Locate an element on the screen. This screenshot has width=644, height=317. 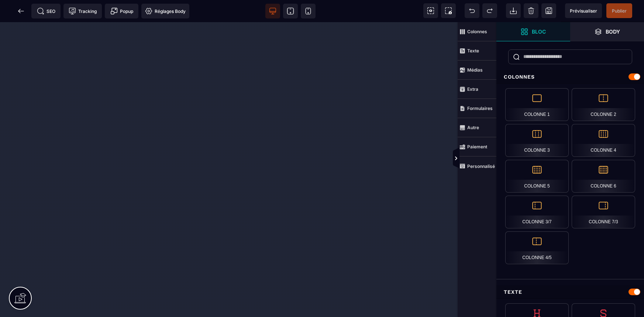
span: Aperçu is located at coordinates (583, 11).